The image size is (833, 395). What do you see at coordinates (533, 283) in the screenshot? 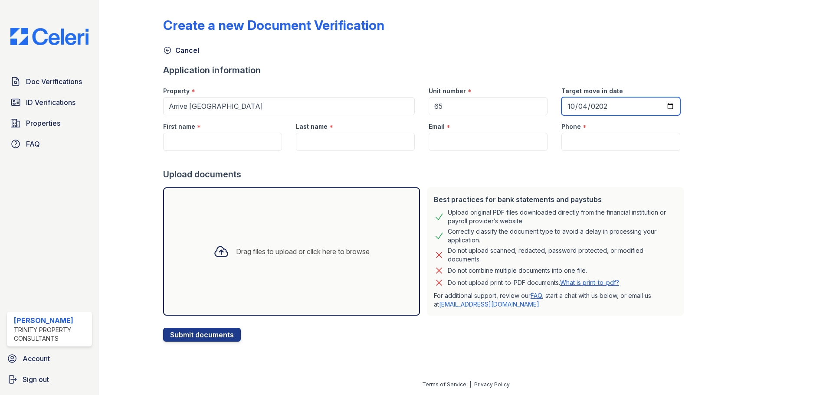
I see `p: Do not upload print-to-PDF documents.` at bounding box center [533, 283].